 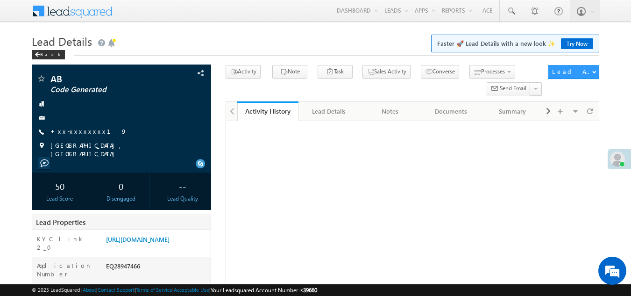 What do you see at coordinates (264, 290) in the screenshot?
I see `span: Your Leadsquared Account Number is` at bounding box center [264, 290].